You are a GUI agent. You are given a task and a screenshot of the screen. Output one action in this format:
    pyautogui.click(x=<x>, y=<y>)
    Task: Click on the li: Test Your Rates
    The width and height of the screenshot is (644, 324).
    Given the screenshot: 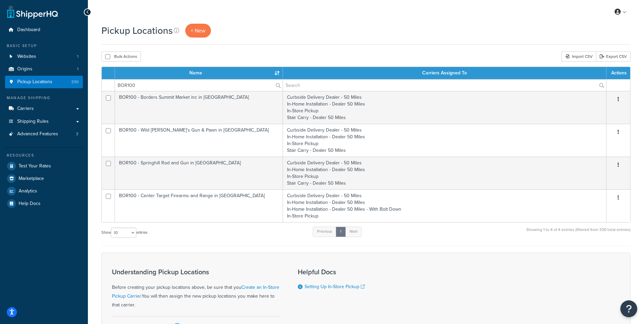 What is the action you would take?
    pyautogui.click(x=44, y=166)
    